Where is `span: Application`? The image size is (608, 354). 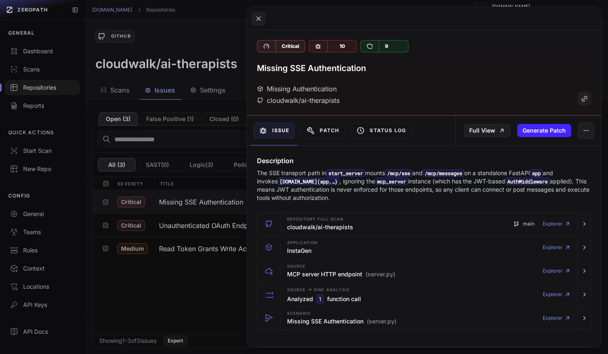
span: Application is located at coordinates (303, 243).